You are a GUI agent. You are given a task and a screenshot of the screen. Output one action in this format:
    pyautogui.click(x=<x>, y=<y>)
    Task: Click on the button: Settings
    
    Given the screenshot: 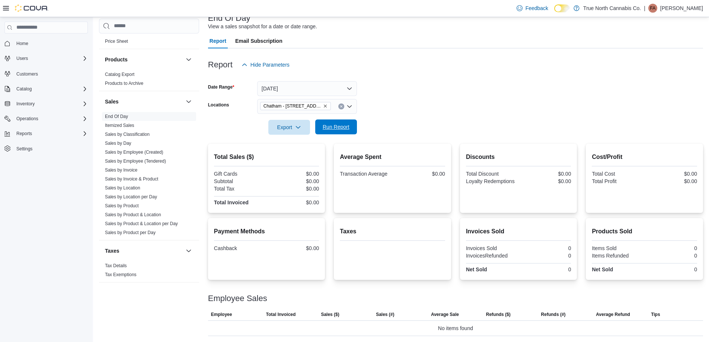 What is the action you would take?
    pyautogui.click(x=46, y=149)
    